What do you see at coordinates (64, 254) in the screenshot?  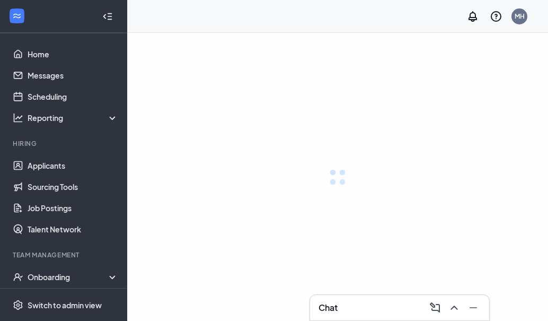 I see `div: Team Management` at bounding box center [64, 254].